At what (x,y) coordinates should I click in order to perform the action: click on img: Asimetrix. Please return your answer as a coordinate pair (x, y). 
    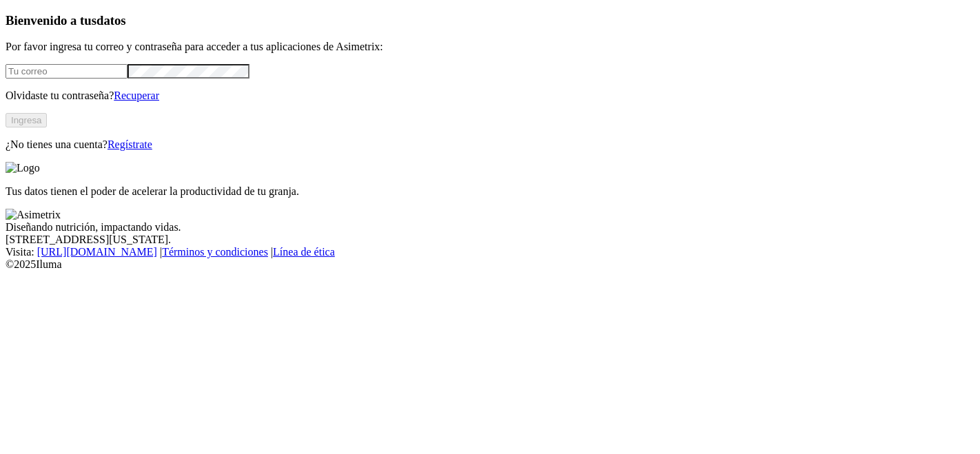
    Looking at the image, I should click on (33, 215).